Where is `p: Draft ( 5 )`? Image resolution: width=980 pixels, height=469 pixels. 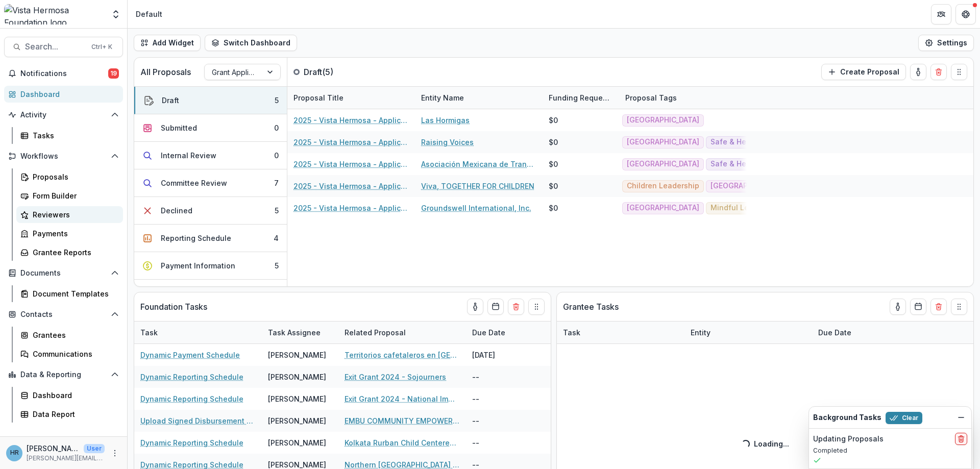 p: Draft ( 5 ) is located at coordinates (342, 72).